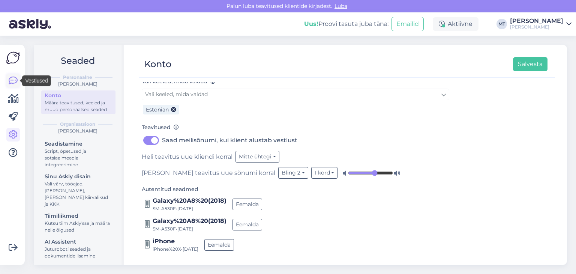 This screenshot has height=274, width=576. What do you see at coordinates (78, 77) in the screenshot?
I see `b: Personaalne` at bounding box center [78, 77].